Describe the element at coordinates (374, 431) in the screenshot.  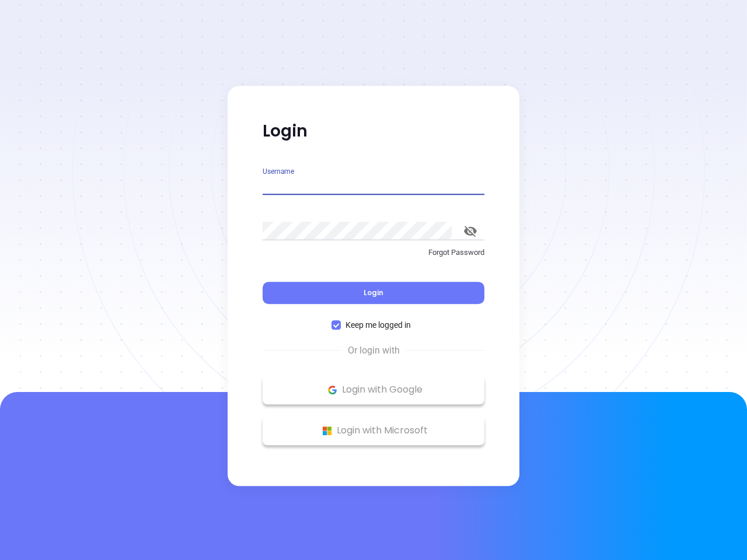
I see `p: Login with Microsoft` at that location.